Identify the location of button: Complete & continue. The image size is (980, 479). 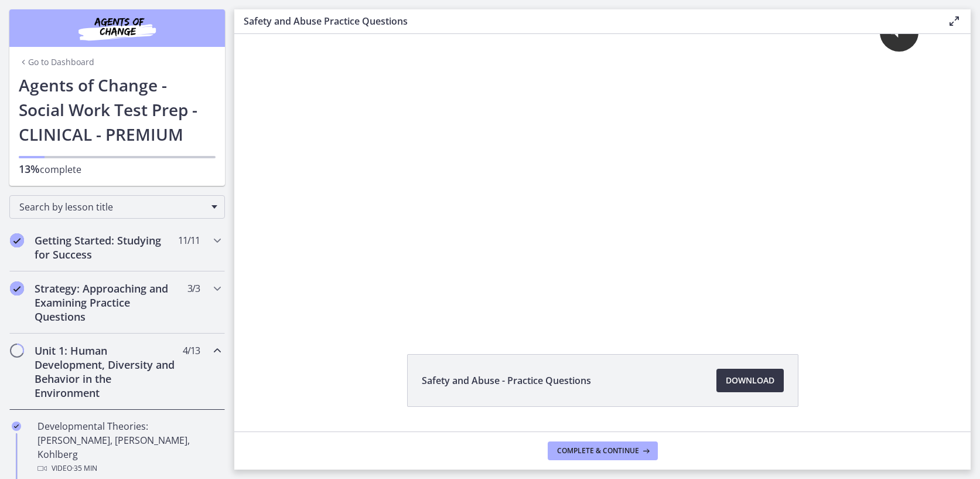
(603, 450).